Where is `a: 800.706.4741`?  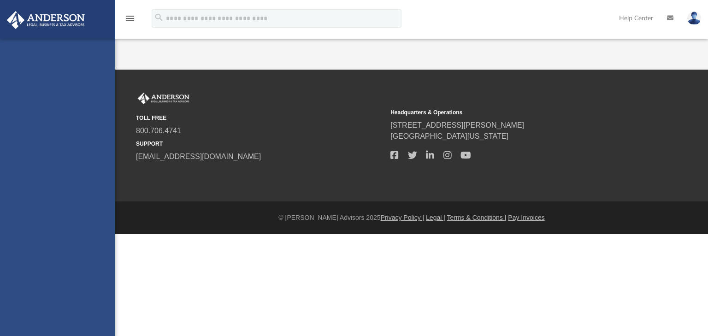
a: 800.706.4741 is located at coordinates (159, 130).